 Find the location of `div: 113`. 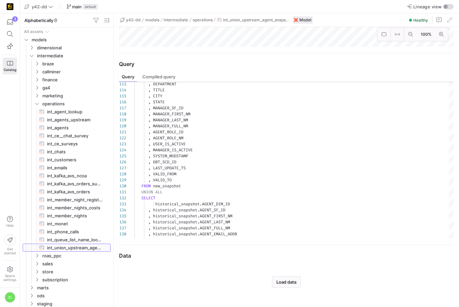

div: 113 is located at coordinates (123, 84).